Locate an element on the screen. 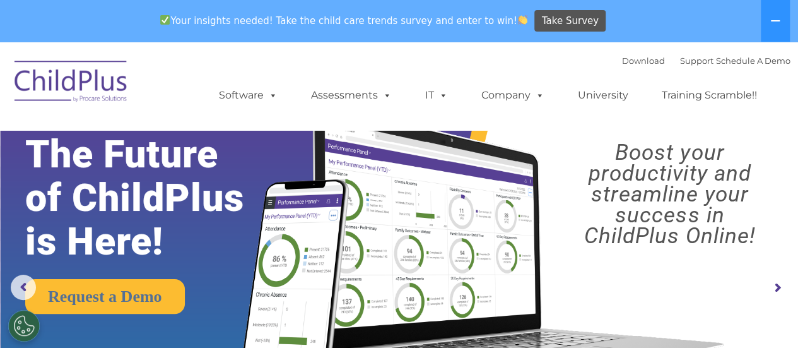 Image resolution: width=798 pixels, height=348 pixels. button: Cookies Settings is located at coordinates (24, 326).